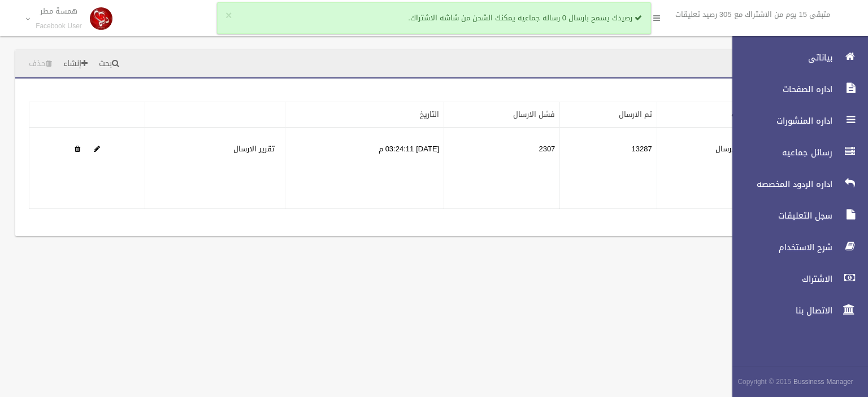 The image size is (868, 397). Describe the element at coordinates (502, 168) in the screenshot. I see `td: 2307` at that location.